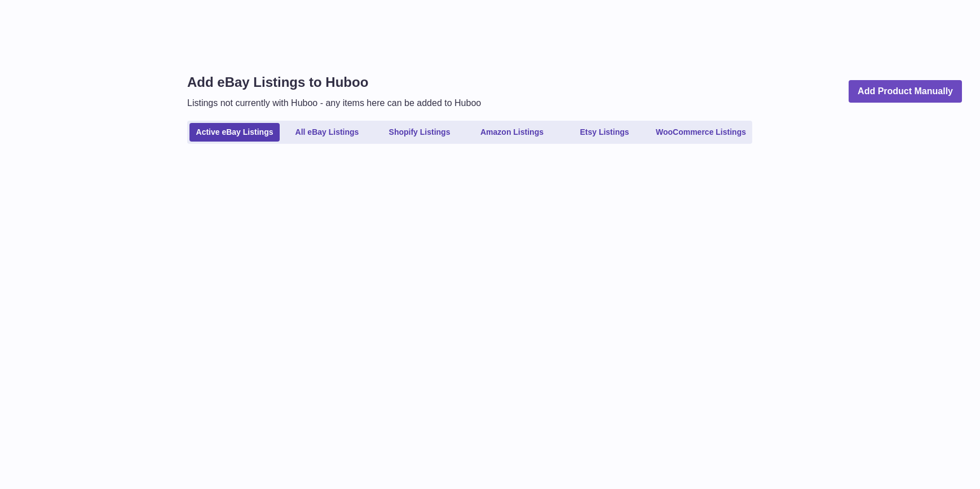 This screenshot has height=489, width=980. What do you see at coordinates (512, 132) in the screenshot?
I see `a: Amazon Listings` at bounding box center [512, 132].